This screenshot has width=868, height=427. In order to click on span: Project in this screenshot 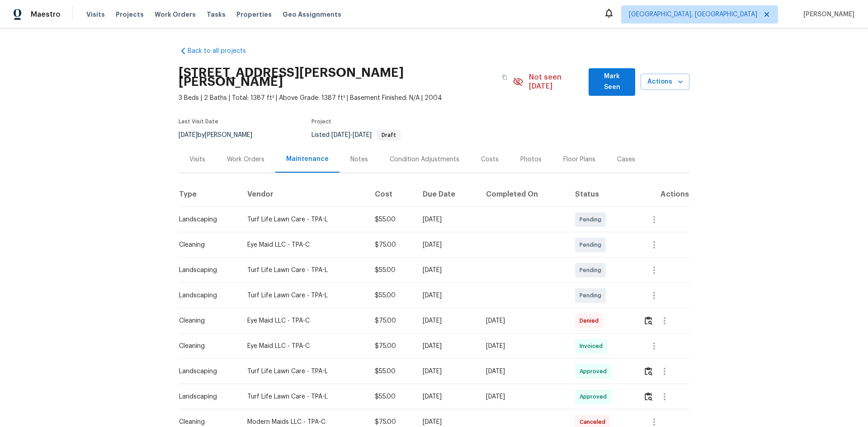, I will do `click(321, 122)`.